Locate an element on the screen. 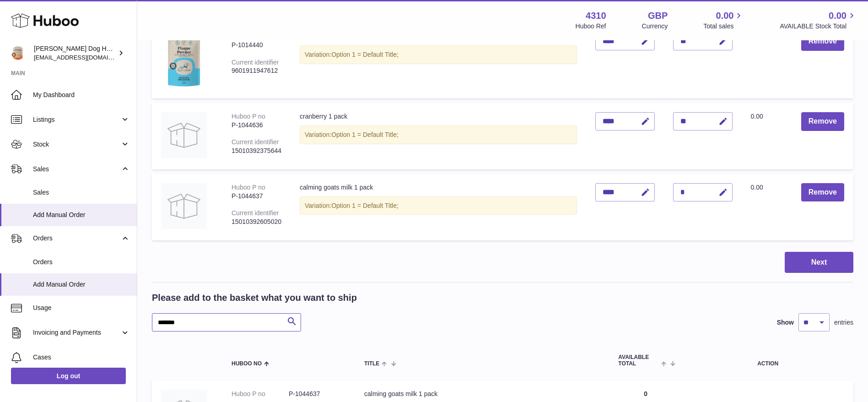 This screenshot has height=402, width=868. label: Show is located at coordinates (785, 323).